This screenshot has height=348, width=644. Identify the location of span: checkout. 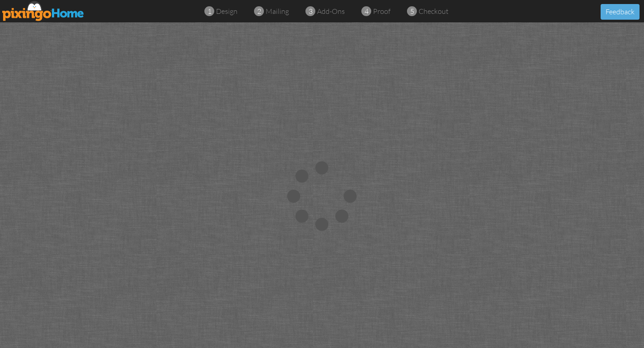
(433, 11).